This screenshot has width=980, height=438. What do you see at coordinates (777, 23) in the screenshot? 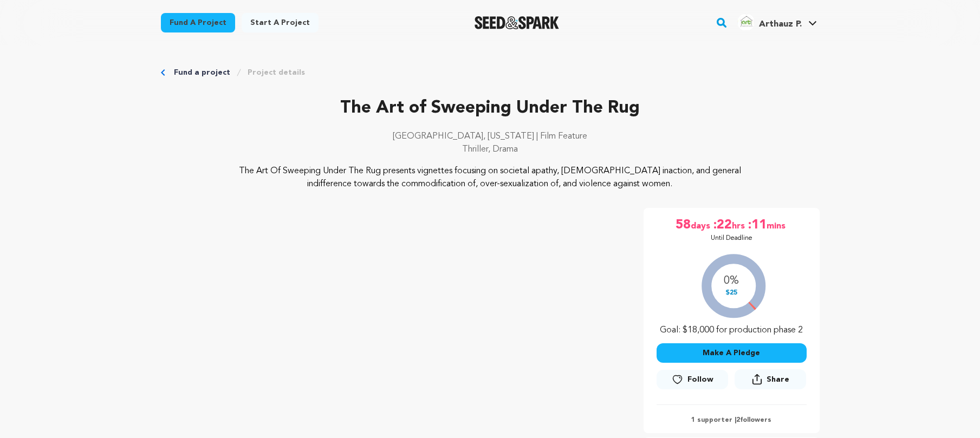
I see `span: Arthauz P.'s Profile` at bounding box center [777, 23].